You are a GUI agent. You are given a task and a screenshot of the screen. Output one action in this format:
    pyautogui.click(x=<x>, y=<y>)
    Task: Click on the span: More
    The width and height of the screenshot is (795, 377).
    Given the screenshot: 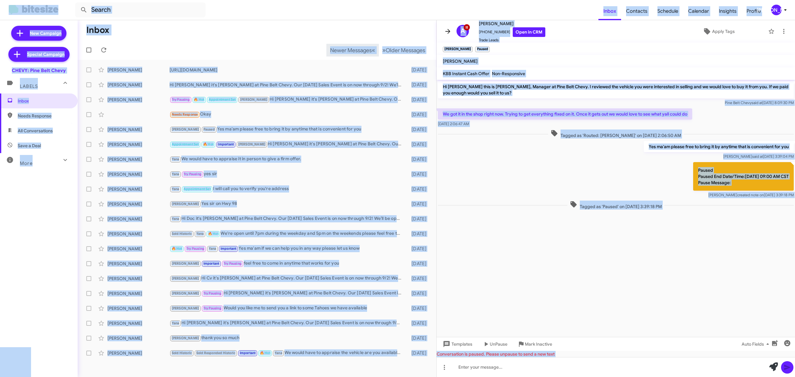 What is the action you would take?
    pyautogui.click(x=26, y=163)
    